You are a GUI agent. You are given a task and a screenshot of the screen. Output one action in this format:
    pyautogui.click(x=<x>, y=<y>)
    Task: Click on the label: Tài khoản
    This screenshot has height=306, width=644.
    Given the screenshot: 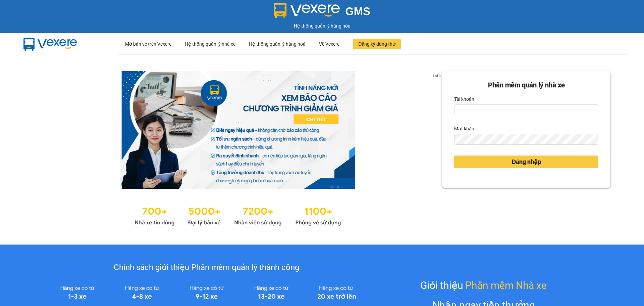 What is the action you would take?
    pyautogui.click(x=464, y=99)
    